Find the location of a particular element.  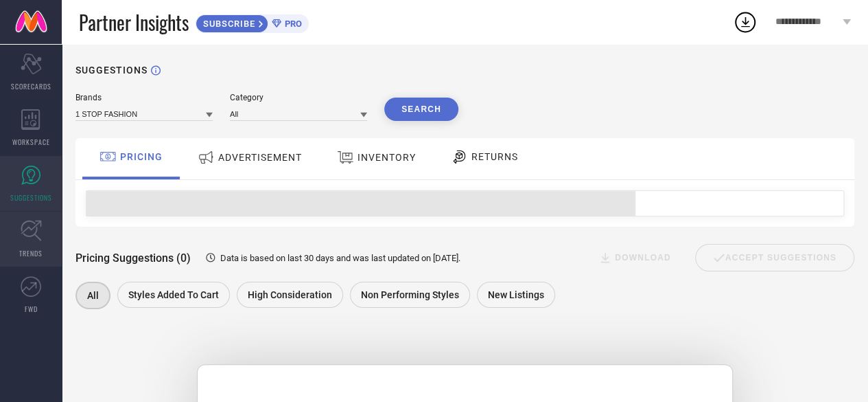

span: WORKSPACE is located at coordinates (31, 142).